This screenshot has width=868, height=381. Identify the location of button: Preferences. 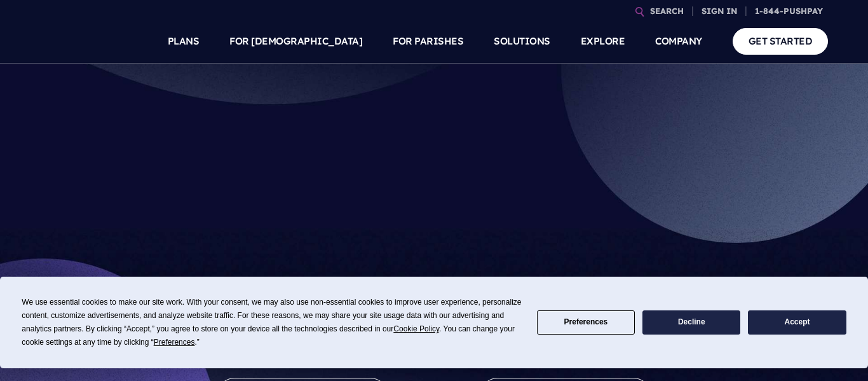
(586, 322).